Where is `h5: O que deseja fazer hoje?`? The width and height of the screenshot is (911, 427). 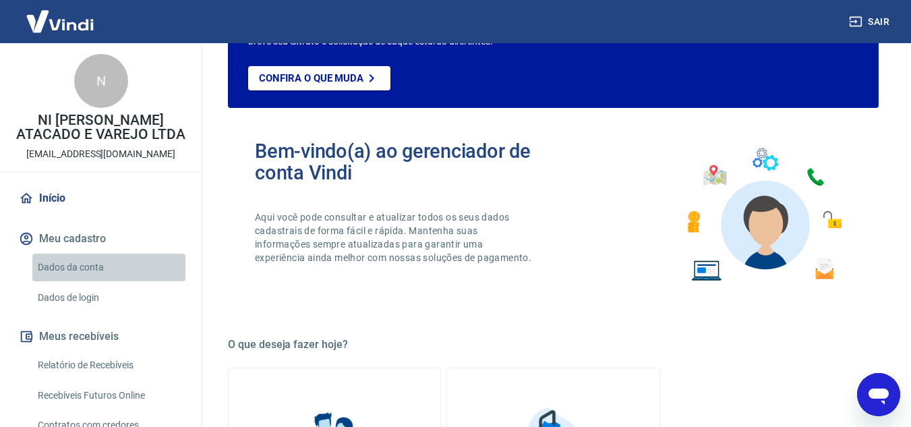 h5: O que deseja fazer hoje? is located at coordinates (553, 345).